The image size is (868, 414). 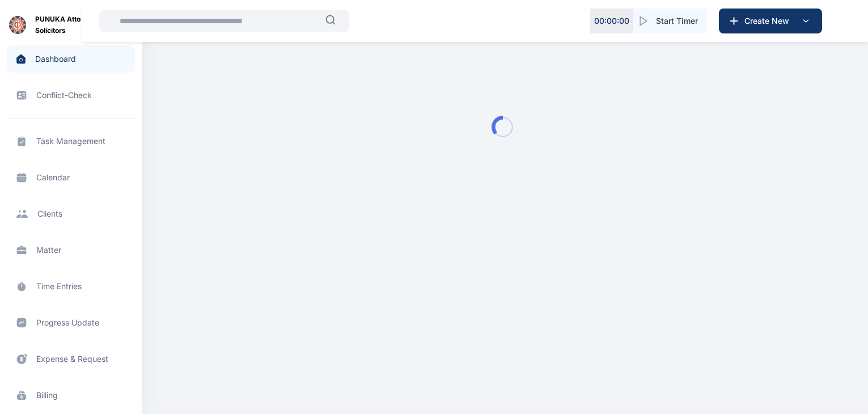 What do you see at coordinates (71, 178) in the screenshot?
I see `a: calendar` at bounding box center [71, 178].